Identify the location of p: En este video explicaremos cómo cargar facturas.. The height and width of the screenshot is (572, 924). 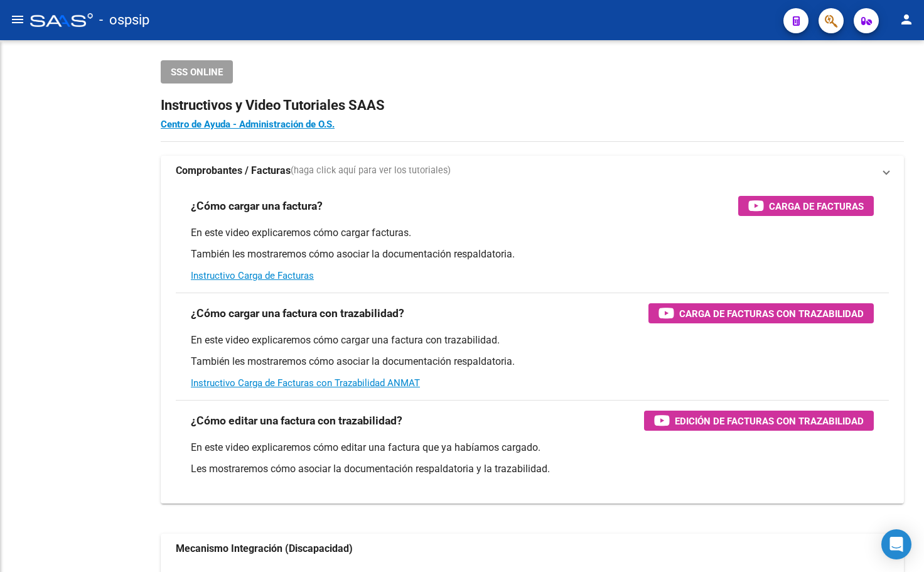
(533, 233).